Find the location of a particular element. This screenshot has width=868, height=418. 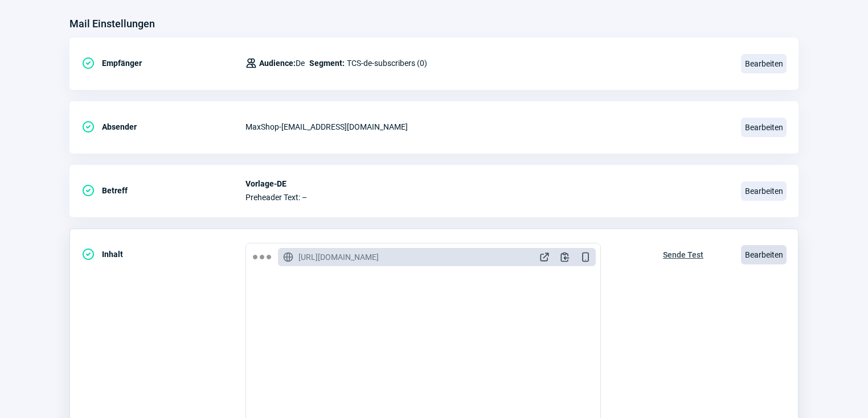

div: Inhalt is located at coordinates (163, 254).